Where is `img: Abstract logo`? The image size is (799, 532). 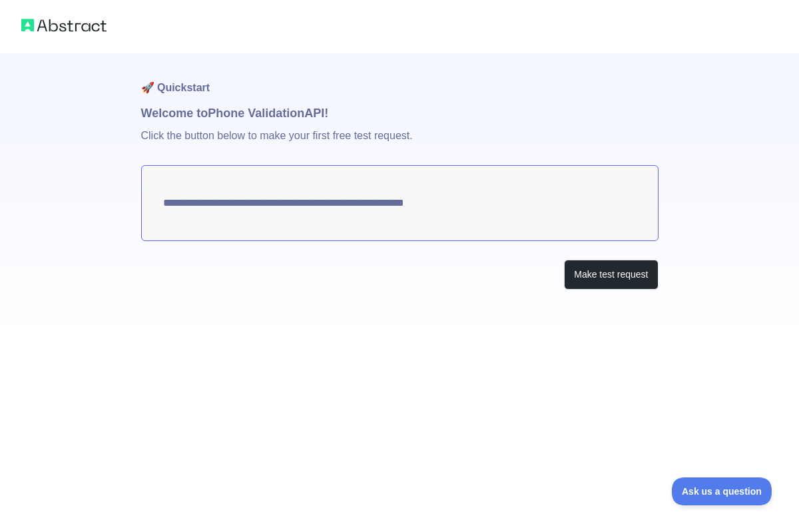
img: Abstract logo is located at coordinates (64, 26).